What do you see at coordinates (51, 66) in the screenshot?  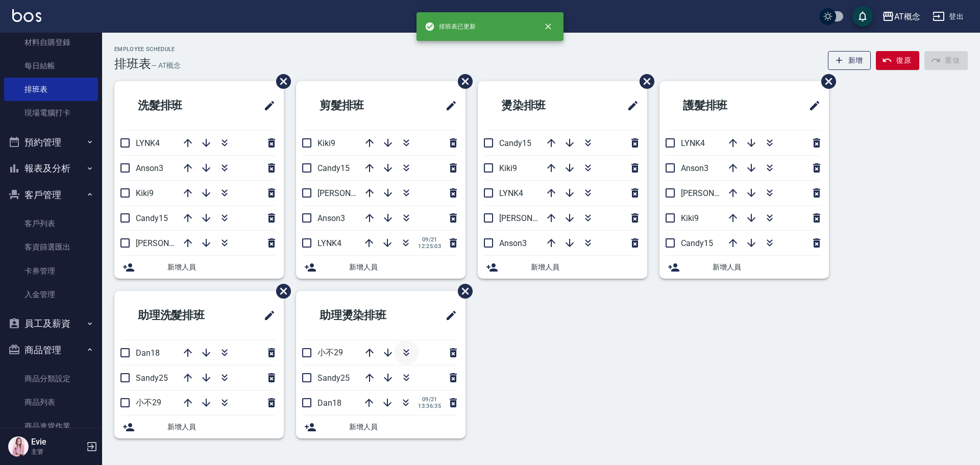 I see `a: 每日結帳` at bounding box center [51, 66].